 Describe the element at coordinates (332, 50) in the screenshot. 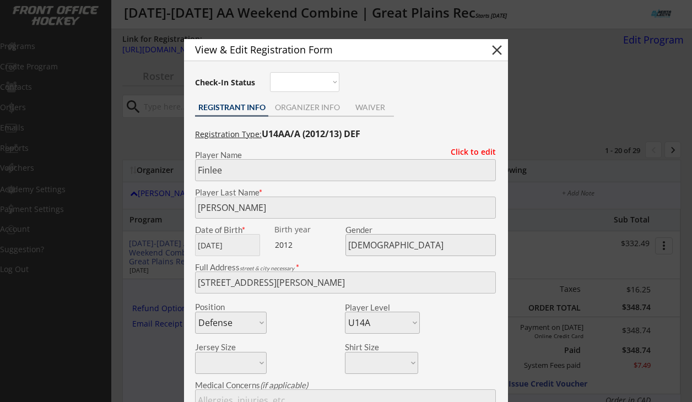

I see `div: View & Edit Registration Form` at that location.